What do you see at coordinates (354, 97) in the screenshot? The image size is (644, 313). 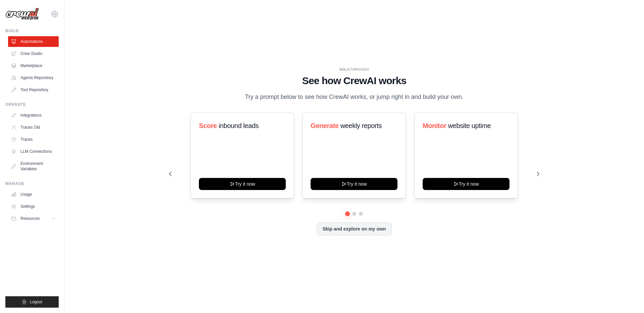 I see `p: Try a prompt below to see how CrewAI works, or jump right in and build your own.` at bounding box center [354, 97].